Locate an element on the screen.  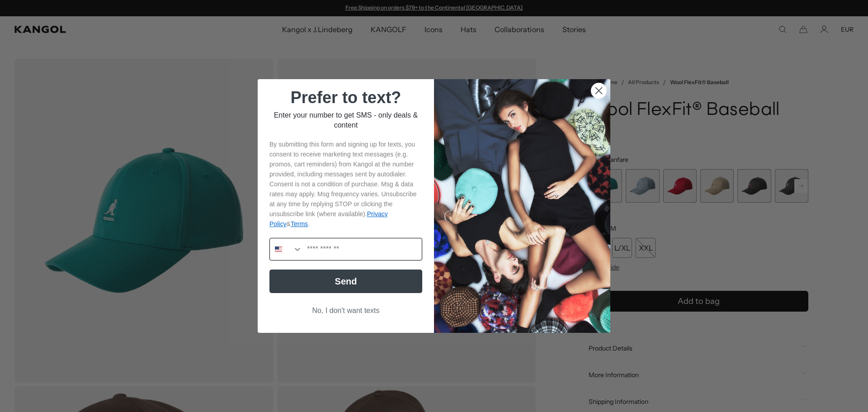
img: United States is located at coordinates (278, 249).